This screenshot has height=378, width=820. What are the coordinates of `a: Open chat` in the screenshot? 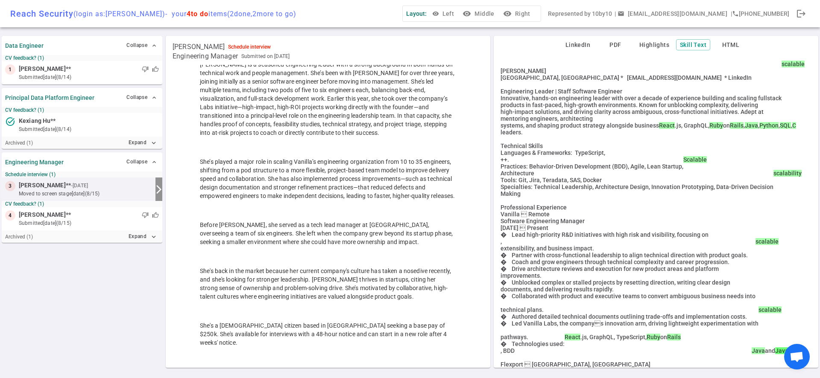 It's located at (797, 357).